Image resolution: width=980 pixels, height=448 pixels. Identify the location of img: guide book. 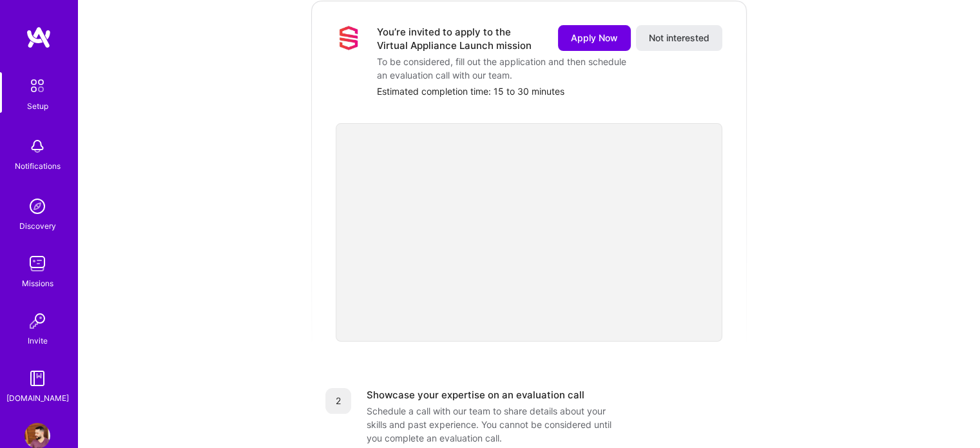
(38, 378).